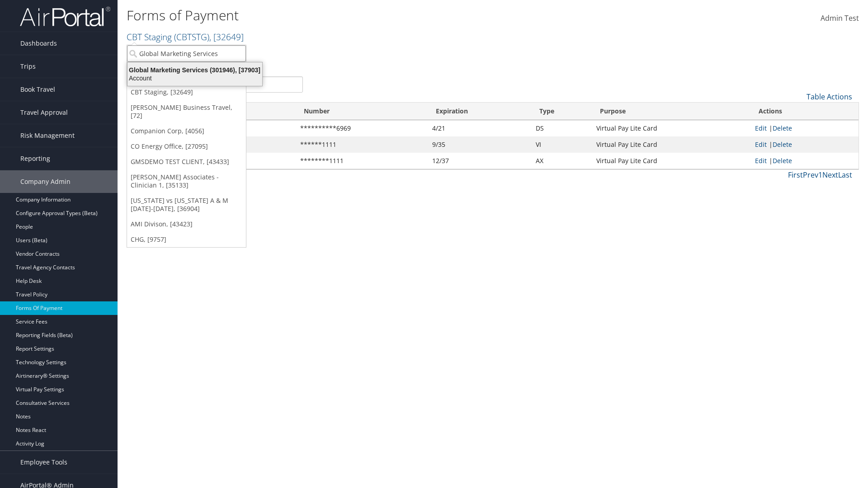  I want to click on span: Risk Management, so click(48, 135).